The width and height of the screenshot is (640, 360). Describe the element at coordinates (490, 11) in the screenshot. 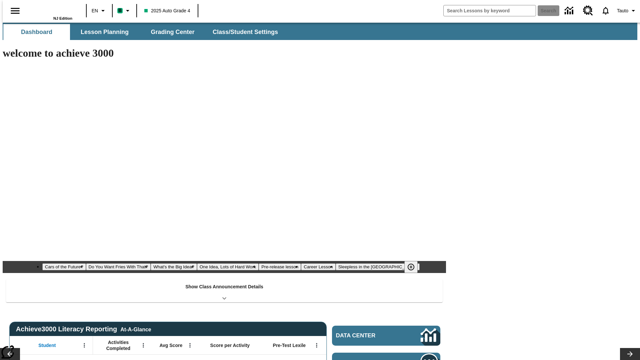

I see `input: search field` at that location.